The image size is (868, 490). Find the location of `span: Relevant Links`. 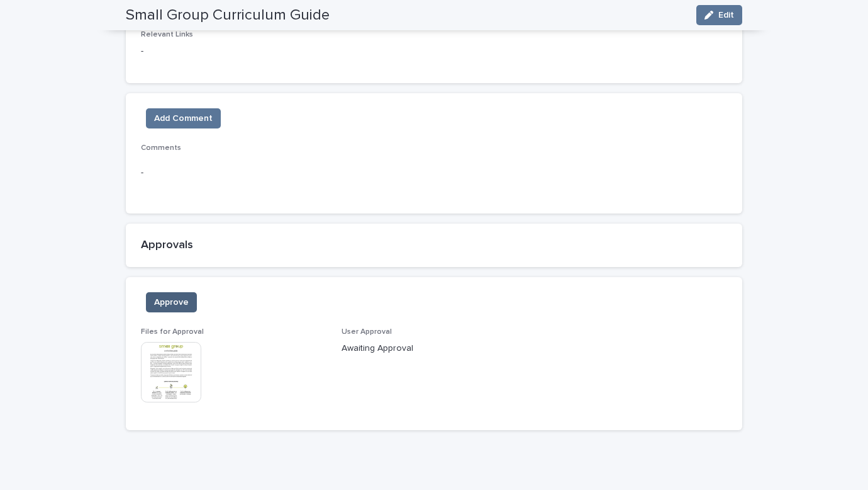

span: Relevant Links is located at coordinates (167, 35).